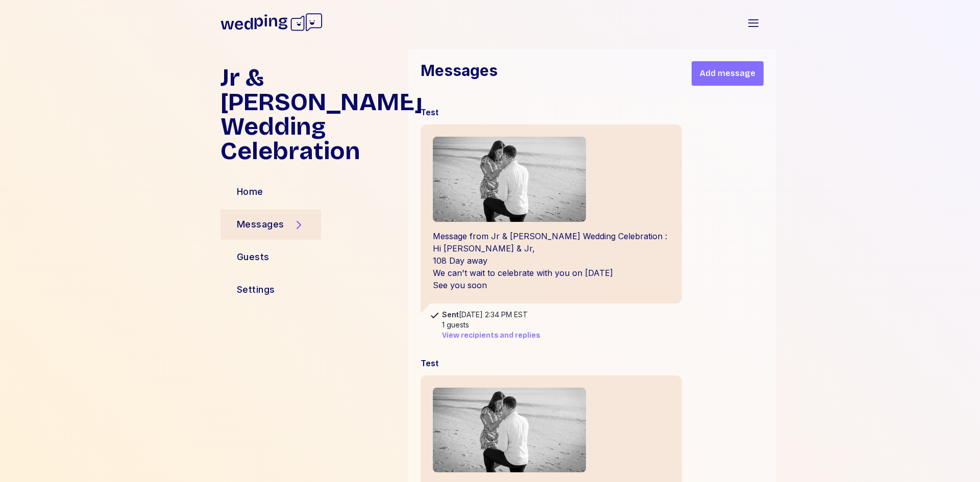 The width and height of the screenshot is (980, 482). Describe the element at coordinates (250, 191) in the screenshot. I see `div: Home` at that location.